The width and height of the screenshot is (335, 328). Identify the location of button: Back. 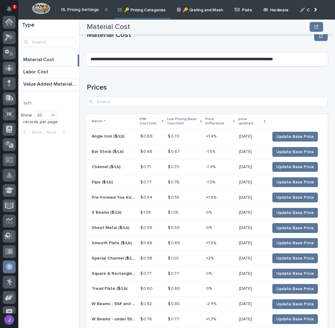
(31, 132).